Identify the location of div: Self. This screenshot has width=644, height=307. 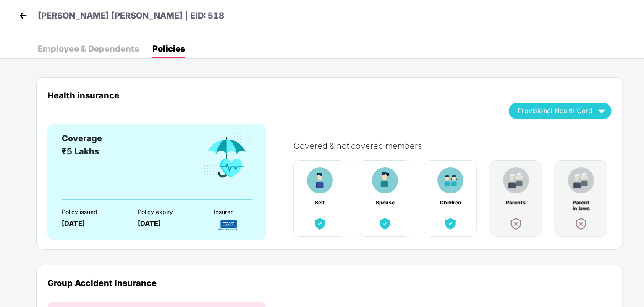
(320, 202).